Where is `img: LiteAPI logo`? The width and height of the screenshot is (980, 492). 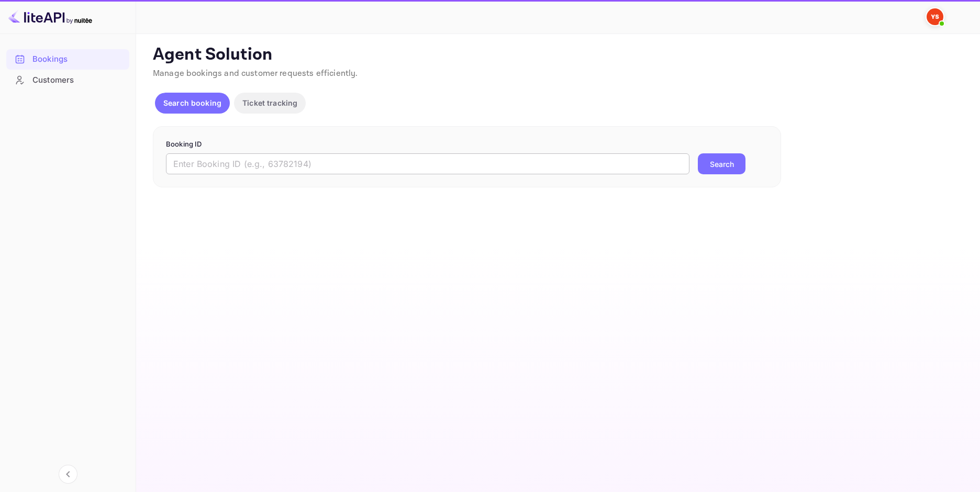 img: LiteAPI logo is located at coordinates (50, 17).